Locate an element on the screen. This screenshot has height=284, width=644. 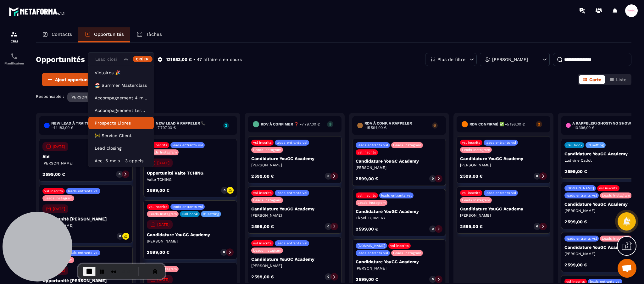
p: Accompagnement 4 mois is located at coordinates (121, 98).